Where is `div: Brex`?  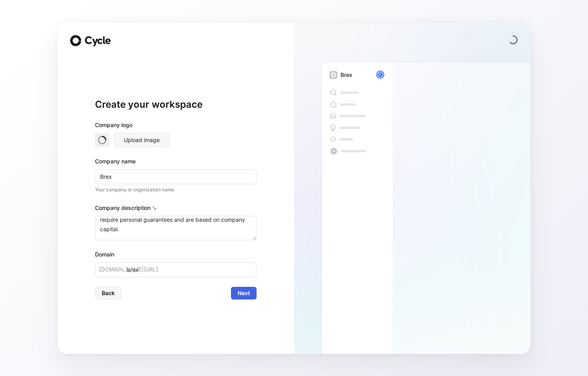 div: Brex is located at coordinates (347, 75).